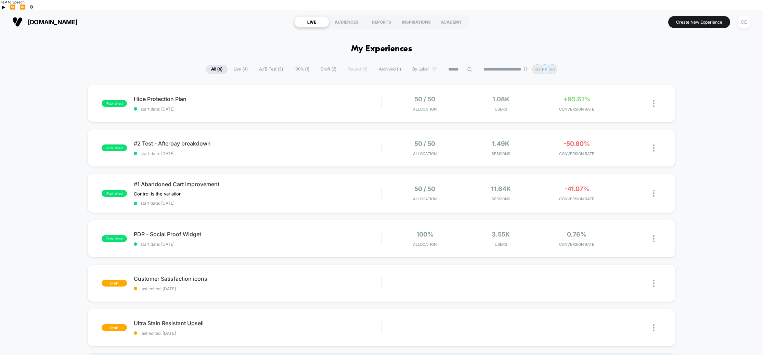 This screenshot has width=763, height=355. What do you see at coordinates (425, 234) in the screenshot?
I see `span: 100%` at bounding box center [425, 234].